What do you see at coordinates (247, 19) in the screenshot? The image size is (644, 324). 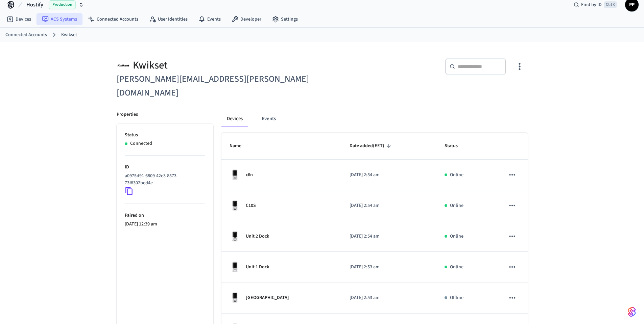 I see `a: Developer` at bounding box center [247, 19].